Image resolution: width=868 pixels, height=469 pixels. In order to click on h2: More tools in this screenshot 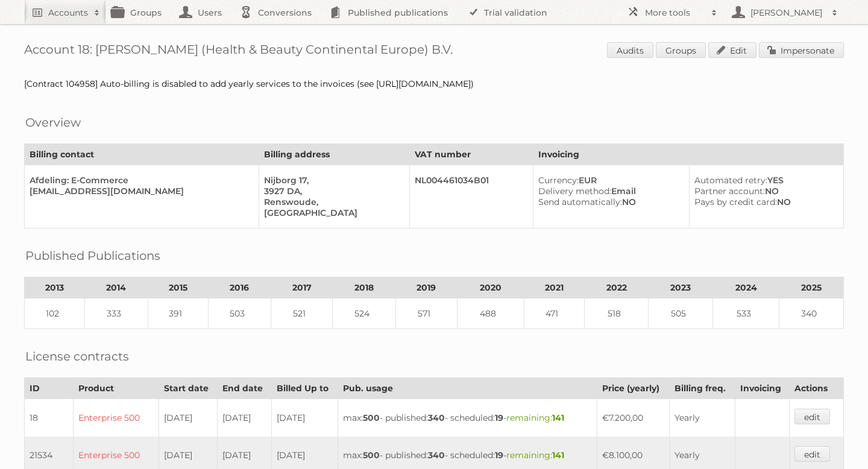, I will do `click(675, 12)`.